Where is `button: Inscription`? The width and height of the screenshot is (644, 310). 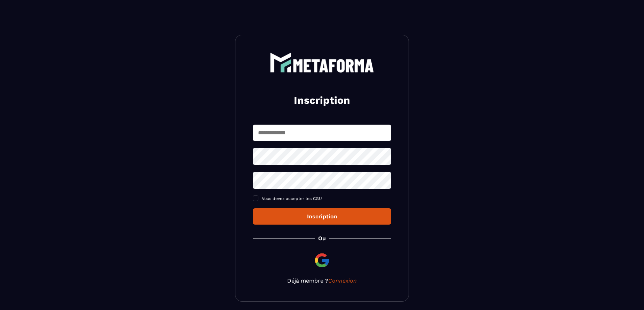
button: Inscription is located at coordinates (322, 216).